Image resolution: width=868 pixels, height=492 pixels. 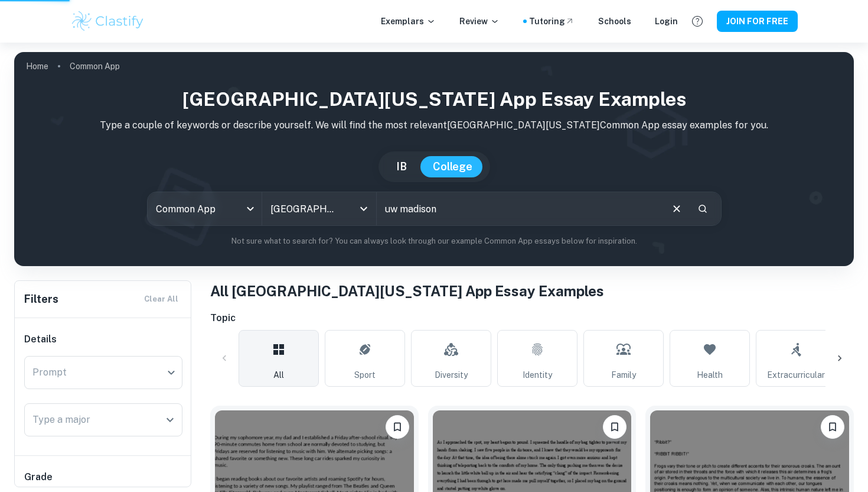 What do you see at coordinates (103, 339) in the screenshot?
I see `h6: Details` at bounding box center [103, 339].